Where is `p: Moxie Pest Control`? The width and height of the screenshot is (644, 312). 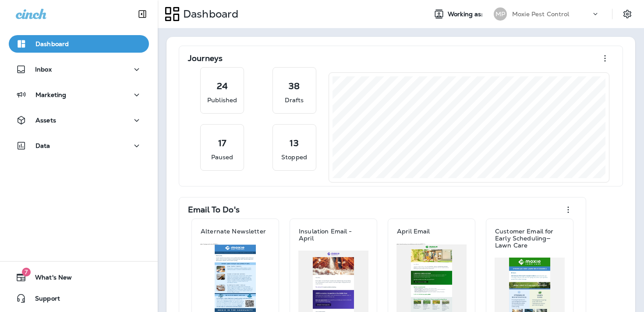
p: Moxie Pest Control is located at coordinates (540, 14).